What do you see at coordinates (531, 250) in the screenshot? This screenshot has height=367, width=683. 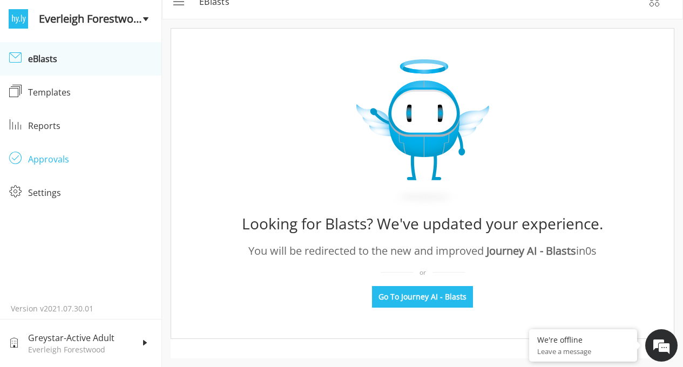 I see `span: Journey AI - Blasts` at bounding box center [531, 250].